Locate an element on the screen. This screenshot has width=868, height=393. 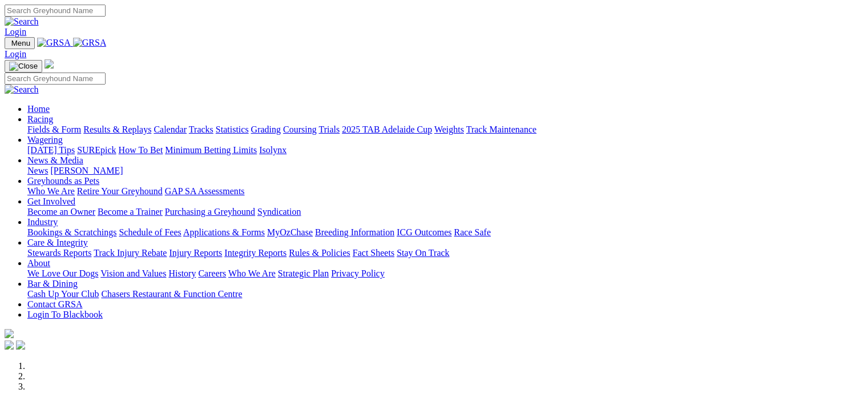
a: News & Media is located at coordinates (55, 160).